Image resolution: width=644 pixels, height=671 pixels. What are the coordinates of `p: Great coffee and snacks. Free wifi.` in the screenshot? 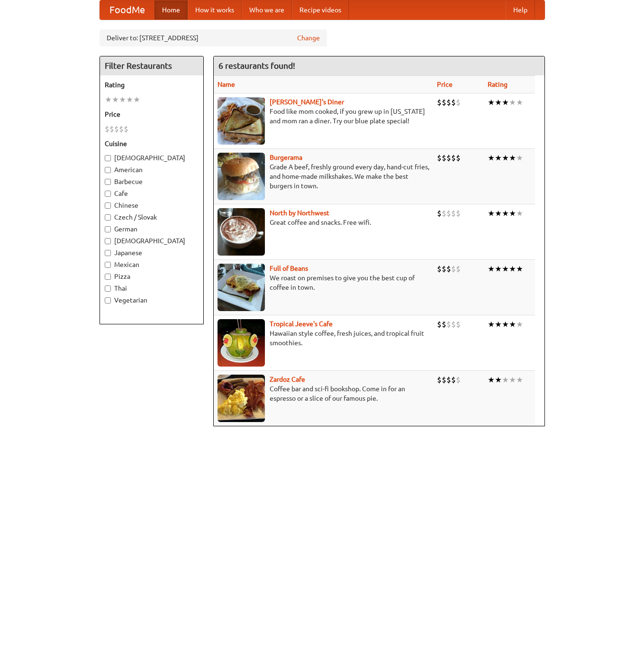 It's located at (324, 222).